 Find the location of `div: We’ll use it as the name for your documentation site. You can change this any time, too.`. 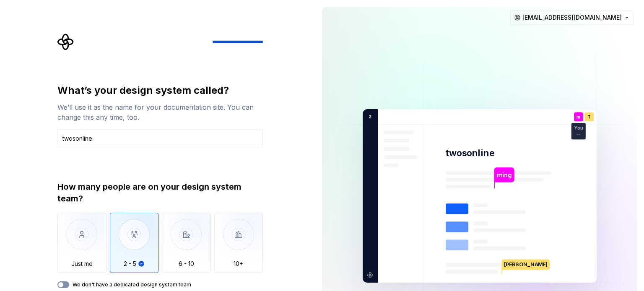

div: We’ll use it as the name for your documentation site. You can change this any time, too. is located at coordinates (160, 113).